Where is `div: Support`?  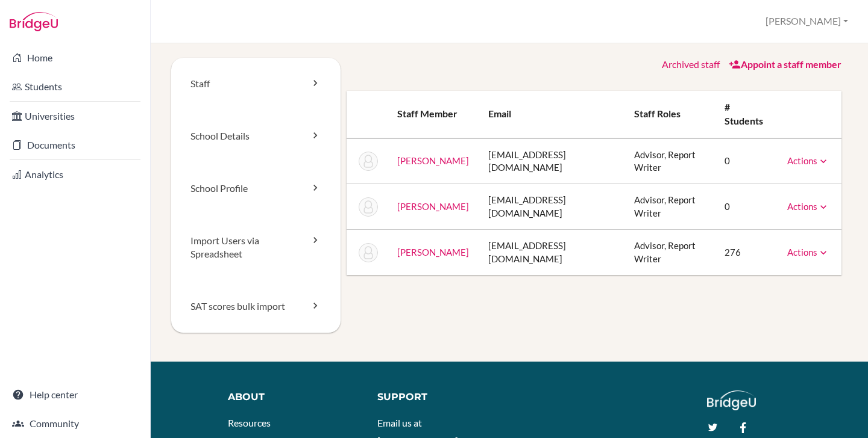
div: Support is located at coordinates (438, 397).